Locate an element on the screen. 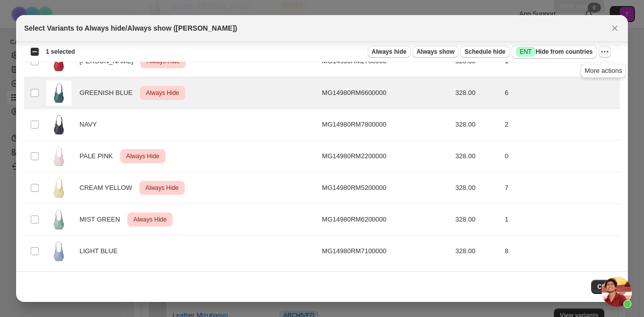 The image size is (644, 317). span: Schedule hide is located at coordinates (485, 52).